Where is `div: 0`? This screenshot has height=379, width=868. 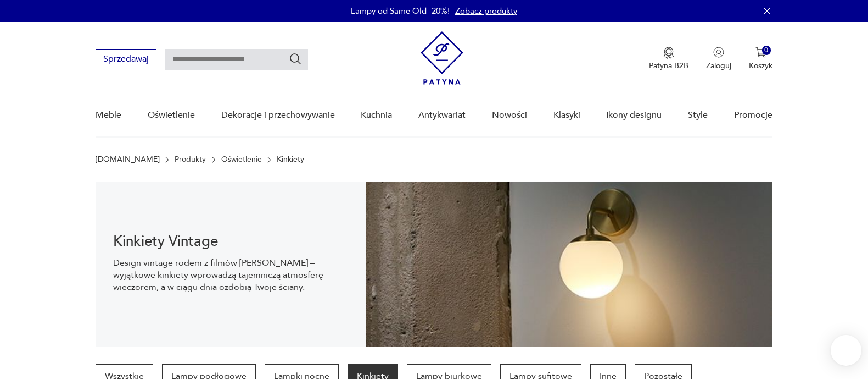 div: 0 is located at coordinates (767, 50).